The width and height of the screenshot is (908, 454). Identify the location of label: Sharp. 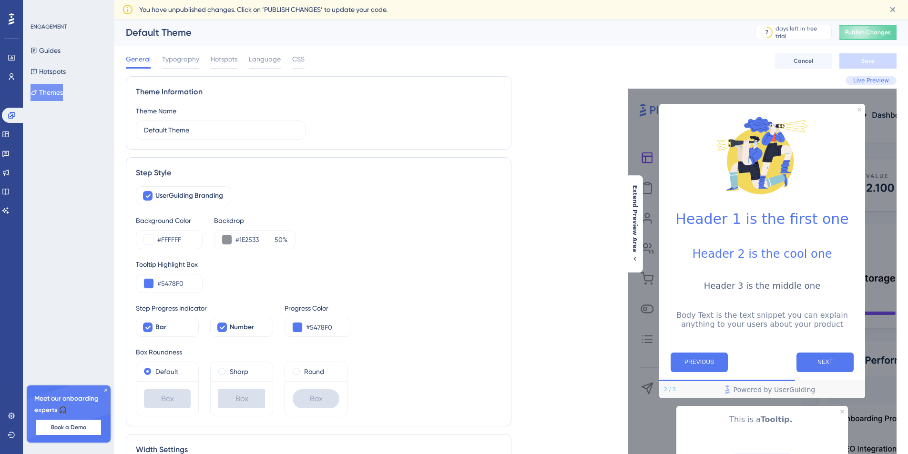
(239, 372).